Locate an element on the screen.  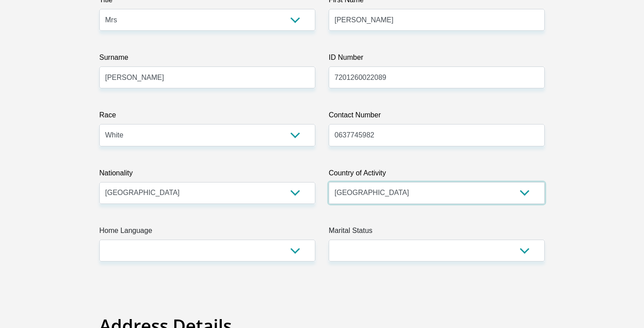
input: Surname is located at coordinates (207, 78).